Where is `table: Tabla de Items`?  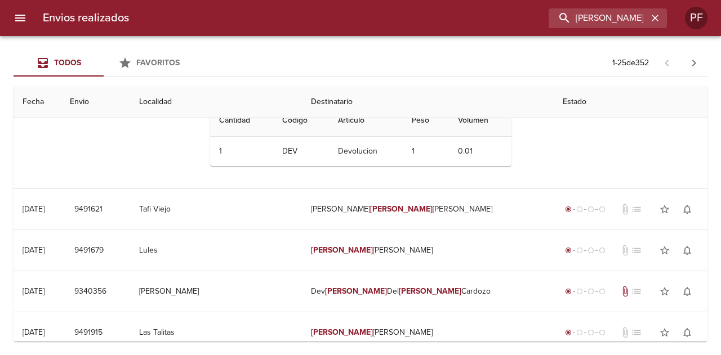
table: Tabla de Items is located at coordinates (361, 135).